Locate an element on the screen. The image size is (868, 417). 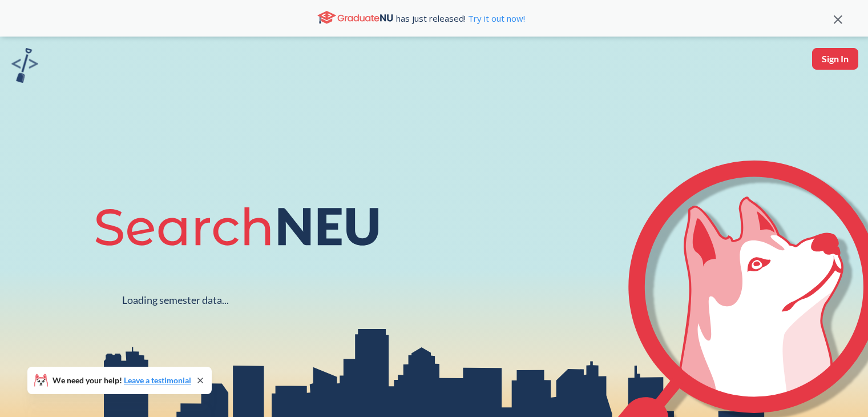
span: has just released! is located at coordinates (460, 18).